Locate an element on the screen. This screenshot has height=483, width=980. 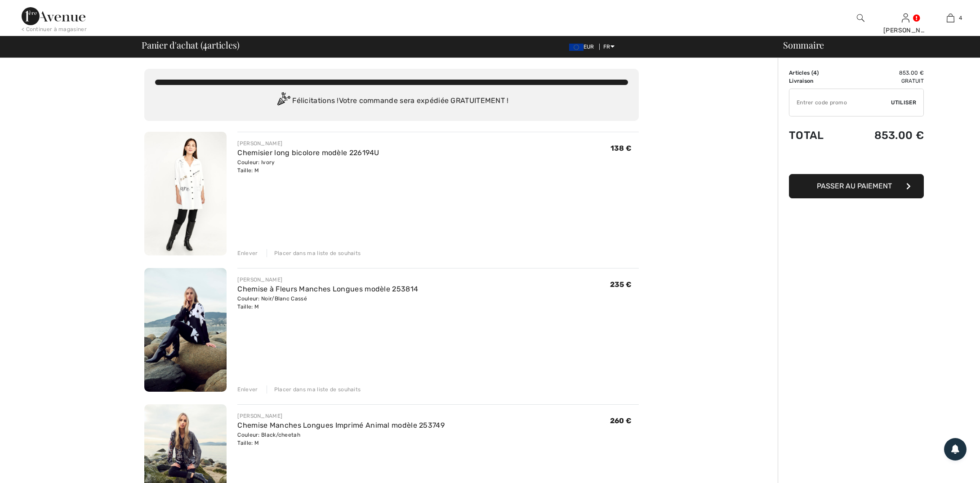
img: Chemisier long bicolore modèle 226194U is located at coordinates (185, 193).